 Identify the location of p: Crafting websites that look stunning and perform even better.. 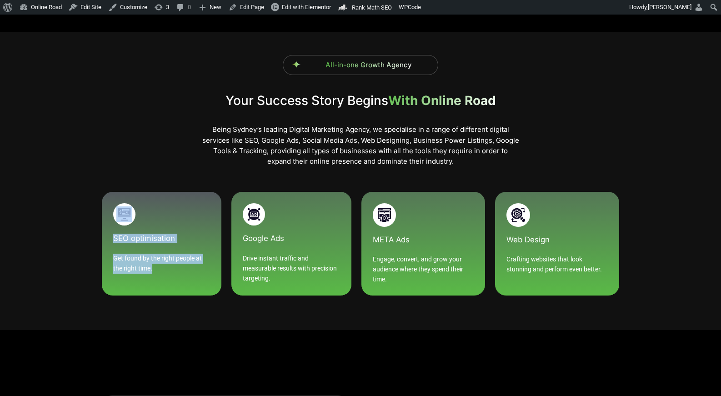
(557, 264).